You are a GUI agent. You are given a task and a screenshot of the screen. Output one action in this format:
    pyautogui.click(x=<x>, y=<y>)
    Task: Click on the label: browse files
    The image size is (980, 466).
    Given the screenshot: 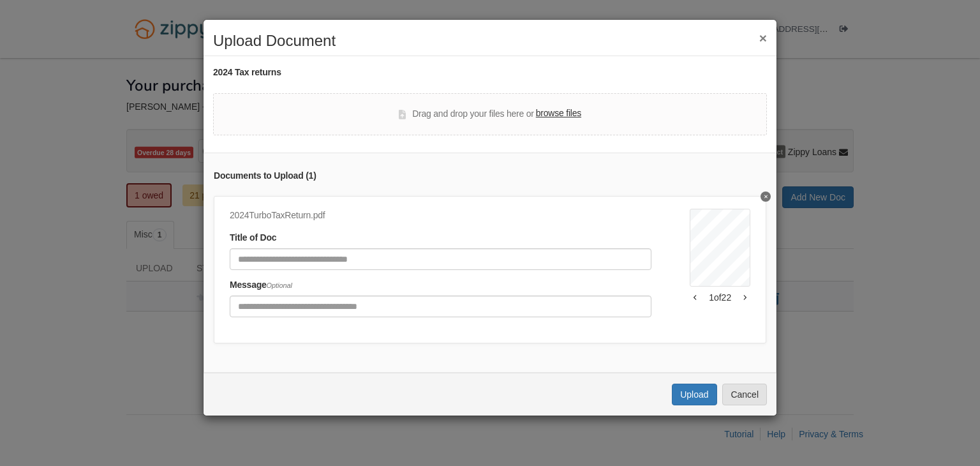 What is the action you would take?
    pyautogui.click(x=558, y=113)
    